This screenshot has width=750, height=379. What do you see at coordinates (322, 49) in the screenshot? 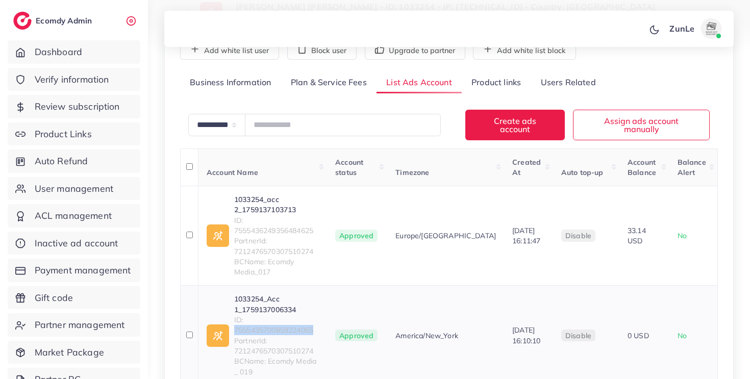
I see `button: Block user` at bounding box center [322, 49].